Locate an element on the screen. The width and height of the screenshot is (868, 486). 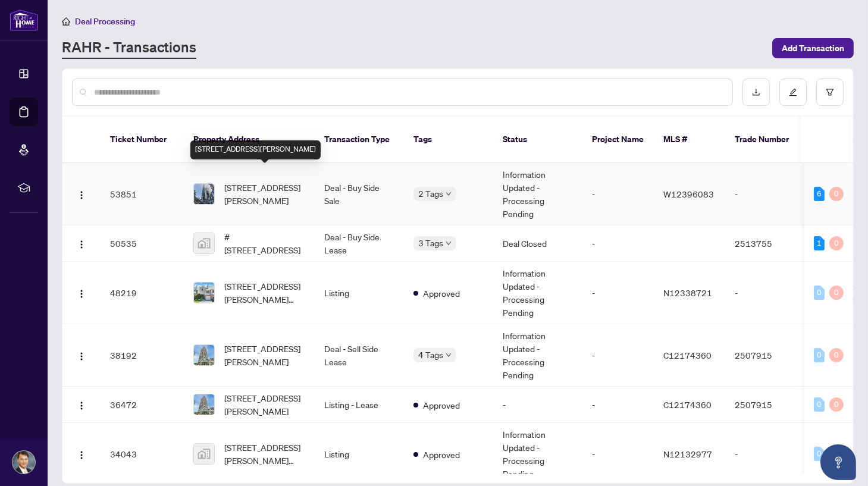
td: 38192 is located at coordinates (142, 355).